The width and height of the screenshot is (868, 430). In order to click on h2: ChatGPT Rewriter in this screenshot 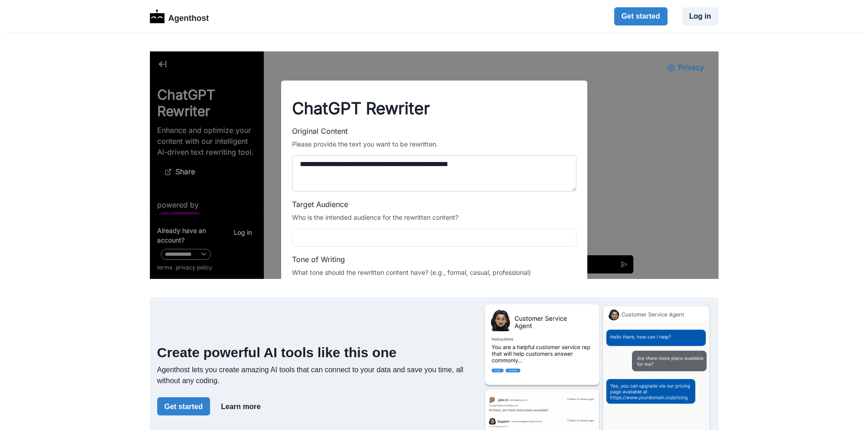, I will do `click(284, 57)`.